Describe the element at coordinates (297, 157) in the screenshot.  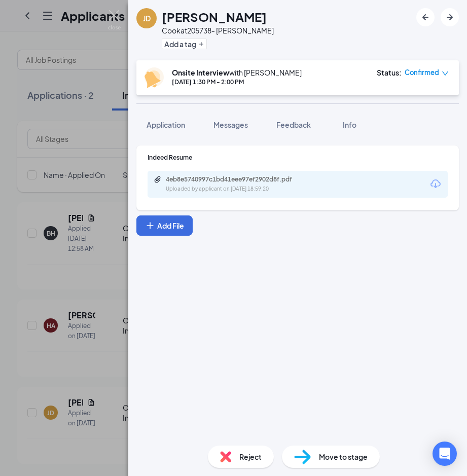
I see `div: Indeed Resume` at that location.